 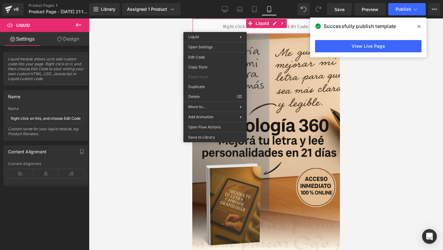 What do you see at coordinates (64, 6) in the screenshot?
I see `a: Product Pages` at bounding box center [64, 6].